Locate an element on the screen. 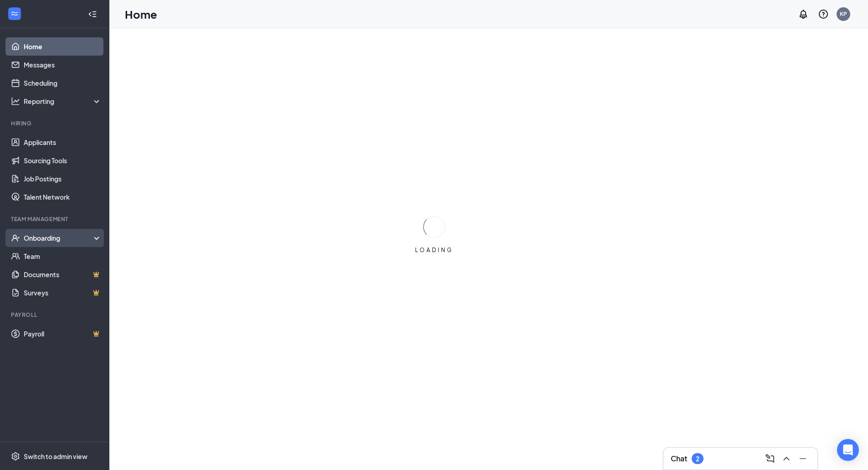 This screenshot has height=470, width=868. div: LOADING is located at coordinates (434, 250).